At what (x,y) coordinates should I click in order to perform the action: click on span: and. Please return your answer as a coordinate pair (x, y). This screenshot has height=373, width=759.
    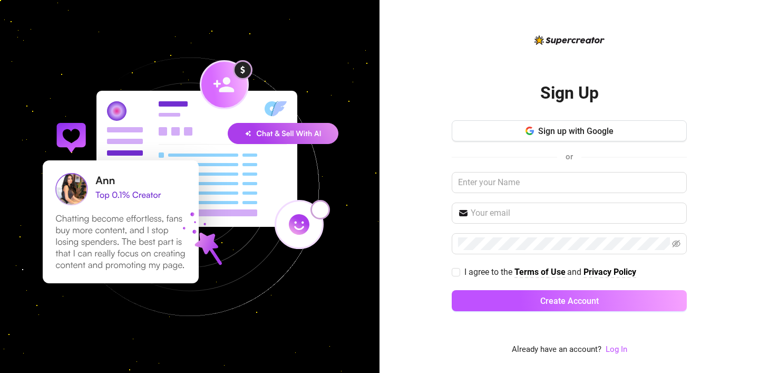
    Looking at the image, I should click on (575, 271).